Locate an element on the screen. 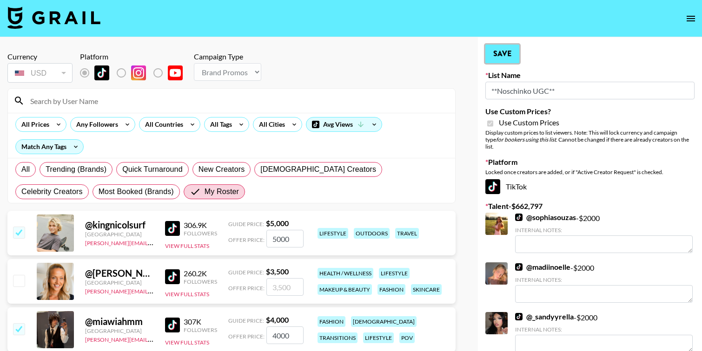 This screenshot has width=702, height=351. label: Use Custom Prices? is located at coordinates (590, 112).